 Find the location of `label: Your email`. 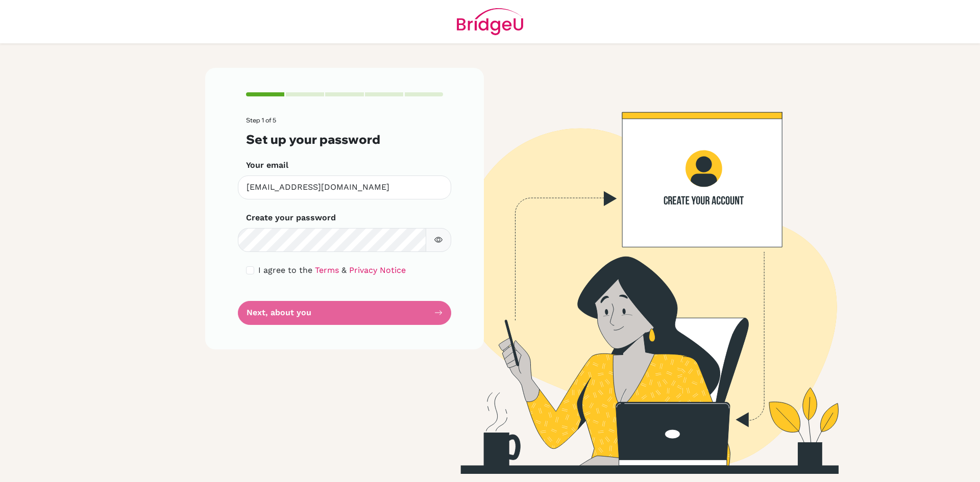

label: Your email is located at coordinates (267, 165).